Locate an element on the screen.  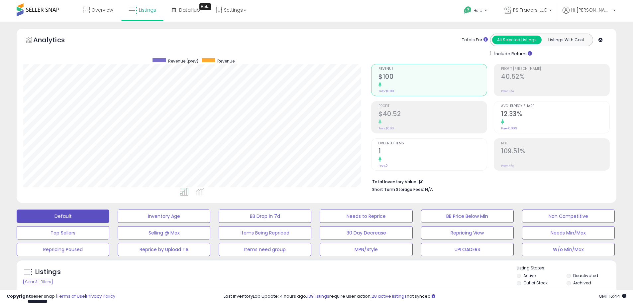
label: Out of Stock is located at coordinates (536, 283).